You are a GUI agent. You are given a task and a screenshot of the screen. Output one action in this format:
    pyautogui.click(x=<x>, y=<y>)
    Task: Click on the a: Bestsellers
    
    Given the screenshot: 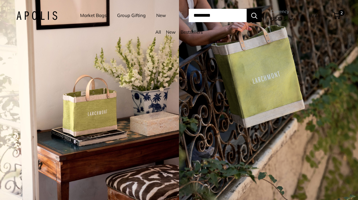 What is the action you would take?
    pyautogui.click(x=191, y=32)
    